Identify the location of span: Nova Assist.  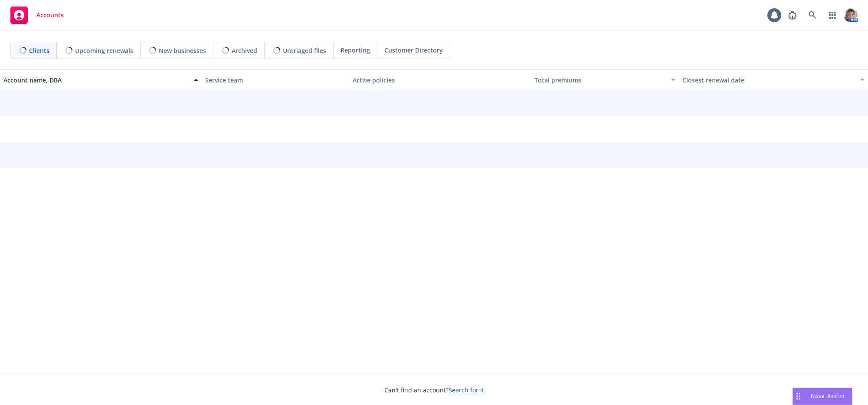
(828, 396).